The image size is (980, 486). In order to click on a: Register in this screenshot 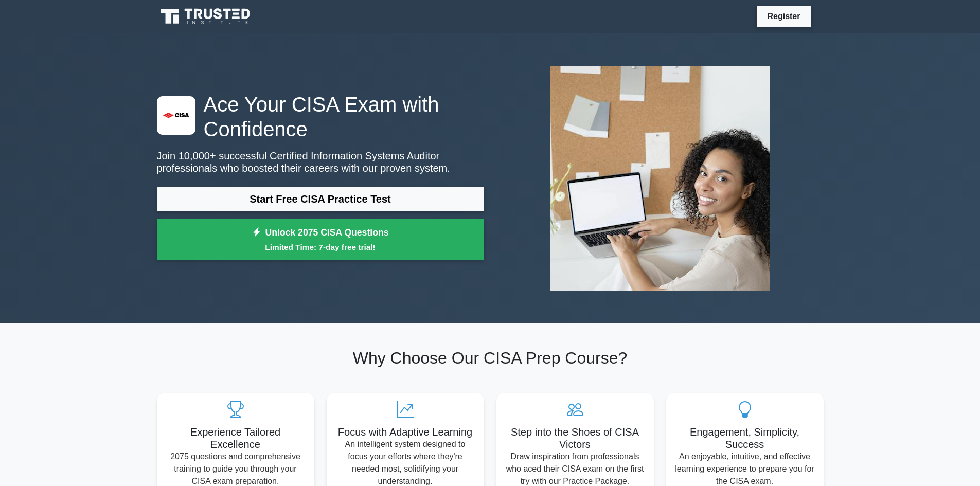, I will do `click(783, 16)`.